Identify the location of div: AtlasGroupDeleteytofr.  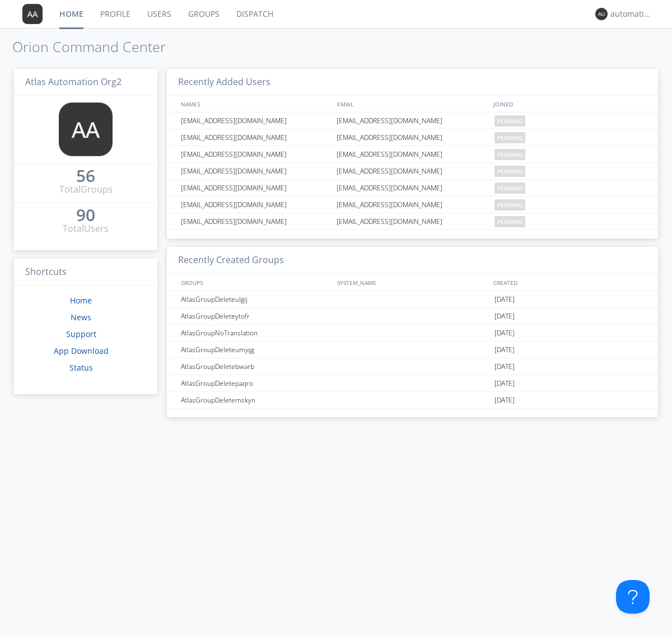
(255, 316).